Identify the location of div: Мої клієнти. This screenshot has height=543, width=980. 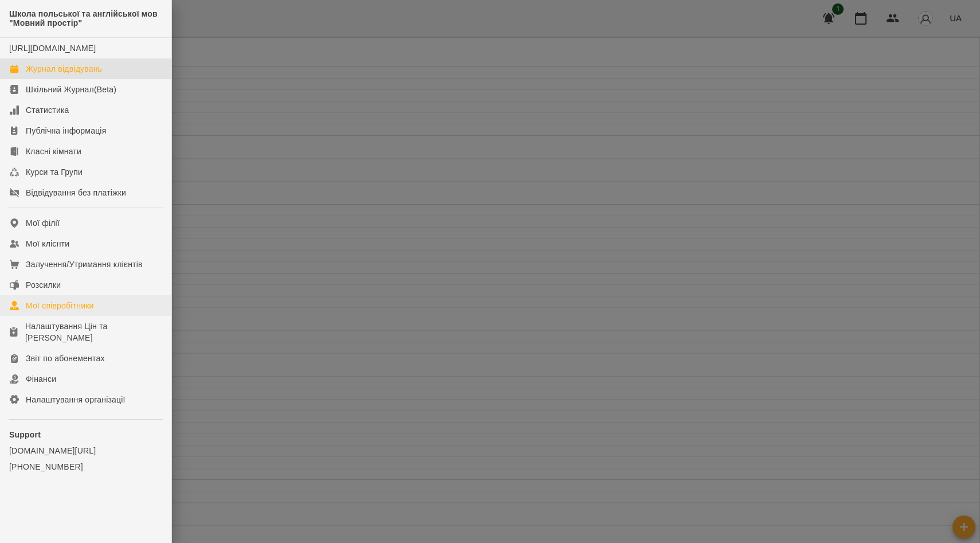
(47, 243).